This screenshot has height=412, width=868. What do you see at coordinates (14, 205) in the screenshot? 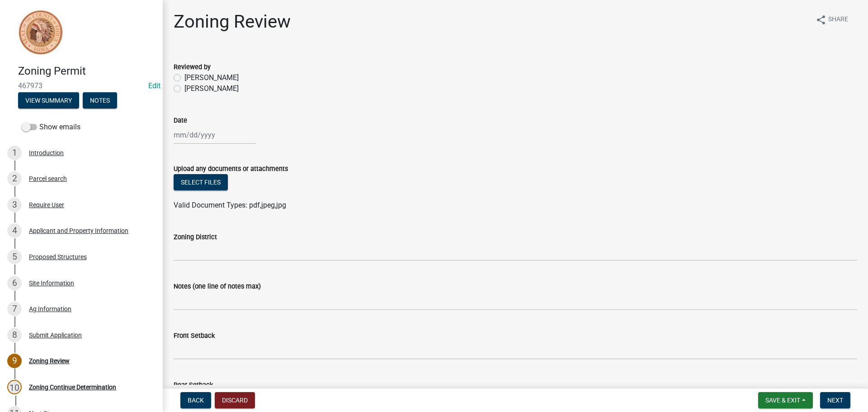
I see `div: 3` at bounding box center [14, 205].